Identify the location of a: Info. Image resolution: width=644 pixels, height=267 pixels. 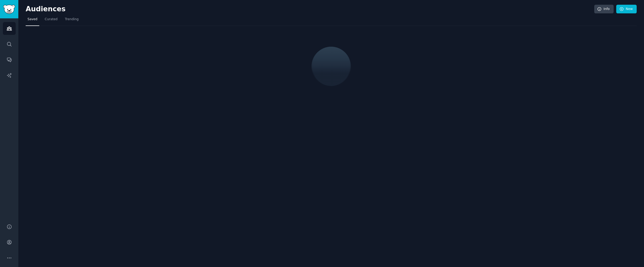
(604, 9).